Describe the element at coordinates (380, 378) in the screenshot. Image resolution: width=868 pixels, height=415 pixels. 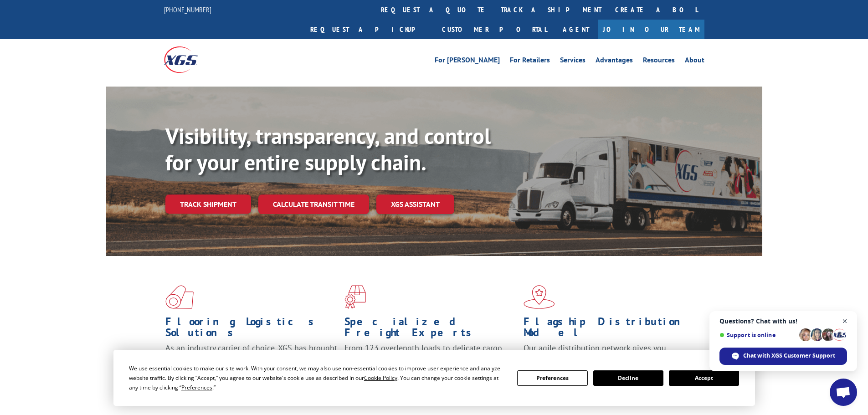
I see `span: Cookie Policy` at that location.